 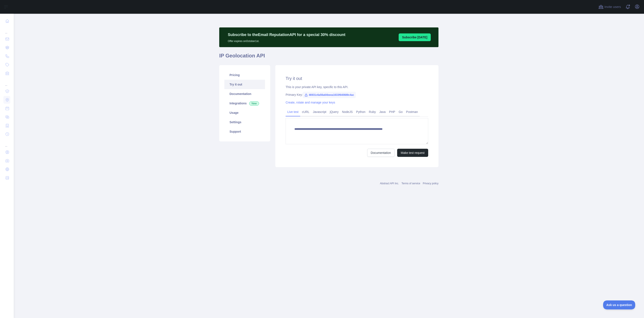 I want to click on p: Subscribe to the Email Reputation API for a special 30 % discount, so click(x=286, y=35).